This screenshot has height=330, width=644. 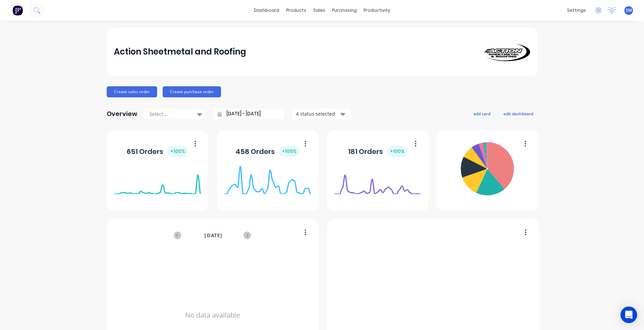 What do you see at coordinates (506, 52) in the screenshot?
I see `img: Action Sheetmetal and Roofing` at bounding box center [506, 52].